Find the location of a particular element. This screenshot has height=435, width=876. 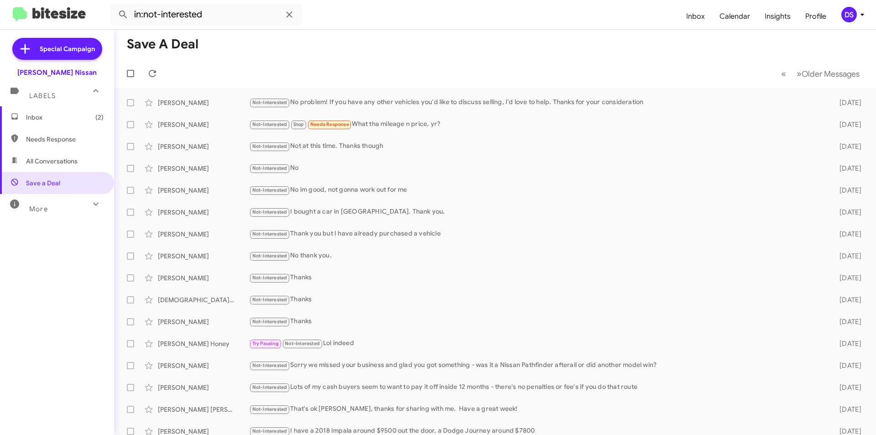

button: Previous is located at coordinates (784, 73).